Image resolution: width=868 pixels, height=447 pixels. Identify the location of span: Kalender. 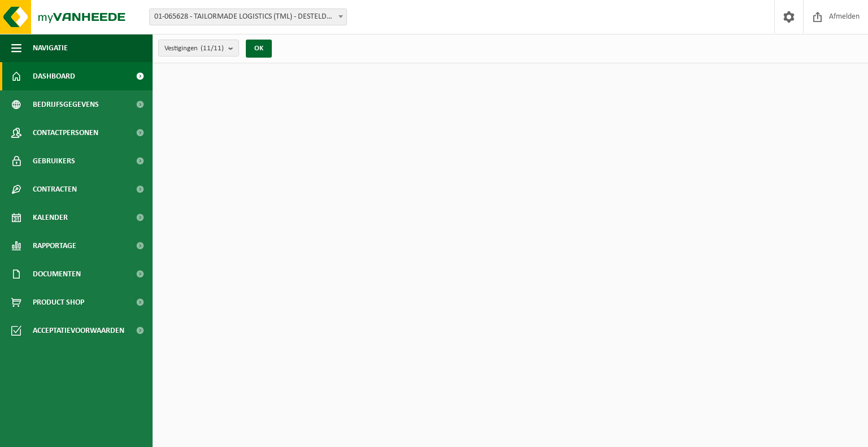
(50, 218).